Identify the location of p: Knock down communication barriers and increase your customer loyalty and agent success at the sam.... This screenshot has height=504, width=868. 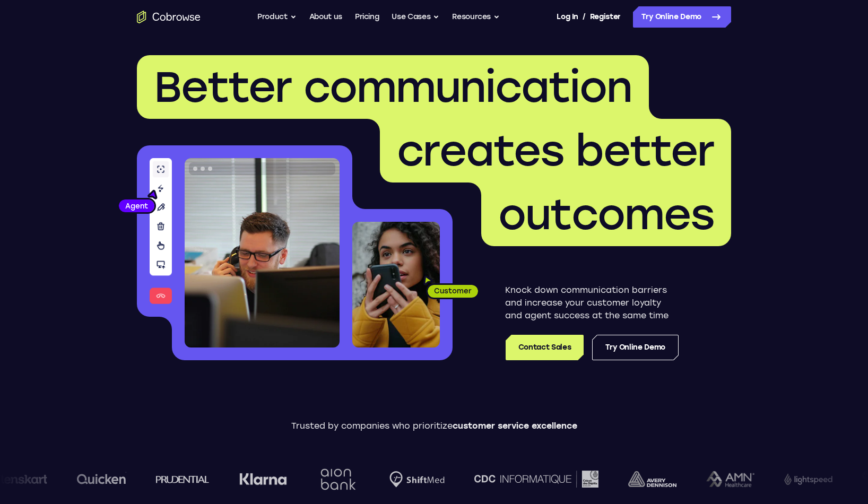
(592, 303).